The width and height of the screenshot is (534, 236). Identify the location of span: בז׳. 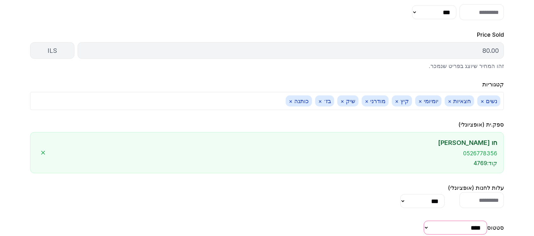
(325, 101).